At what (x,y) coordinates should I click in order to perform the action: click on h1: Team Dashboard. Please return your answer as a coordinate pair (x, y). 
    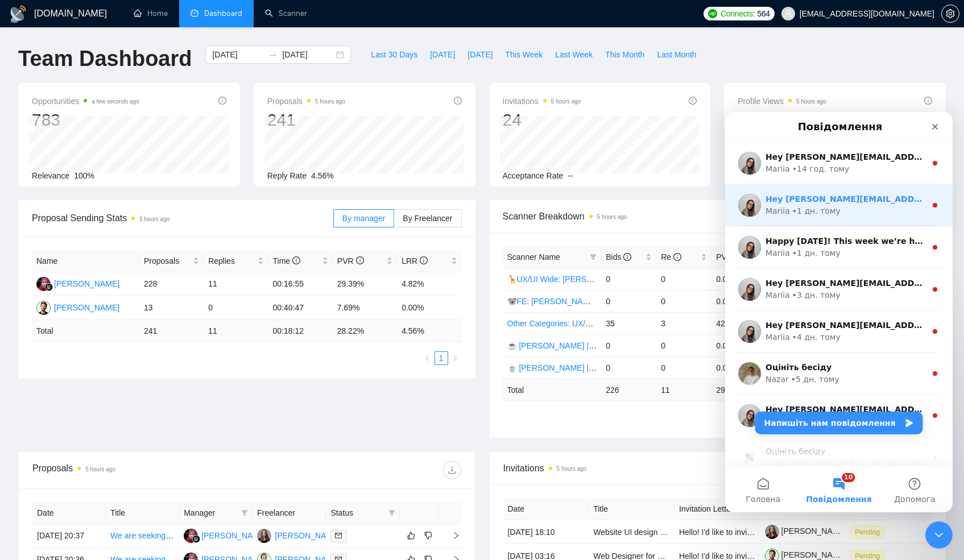
    Looking at the image, I should click on (105, 59).